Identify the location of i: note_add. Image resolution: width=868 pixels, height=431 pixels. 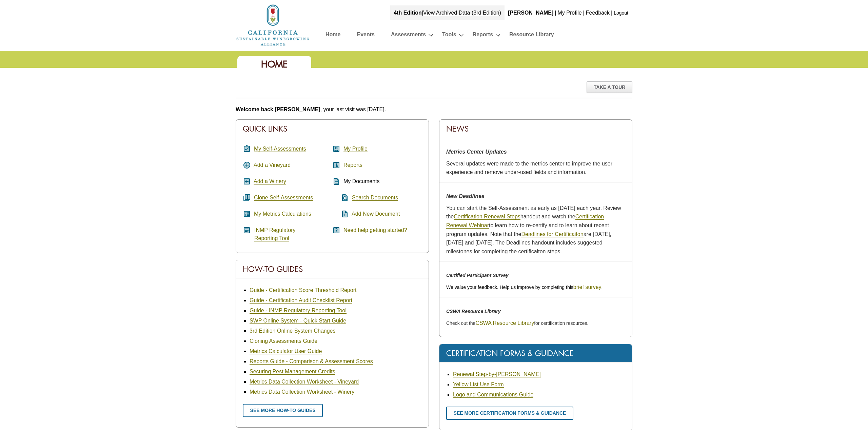
(340, 214).